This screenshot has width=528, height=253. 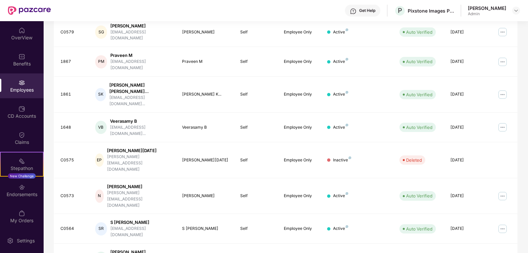 I want to click on img: svg+xml;base64,PHN2ZyBpZD0iSG9tZSIgeG1sbnM9Imh0dHA6Ly93d3cudzMub3JnLzIwMDAvc3ZnIiB3aWR0aD0iMjAiIG..., so click(x=22, y=30).